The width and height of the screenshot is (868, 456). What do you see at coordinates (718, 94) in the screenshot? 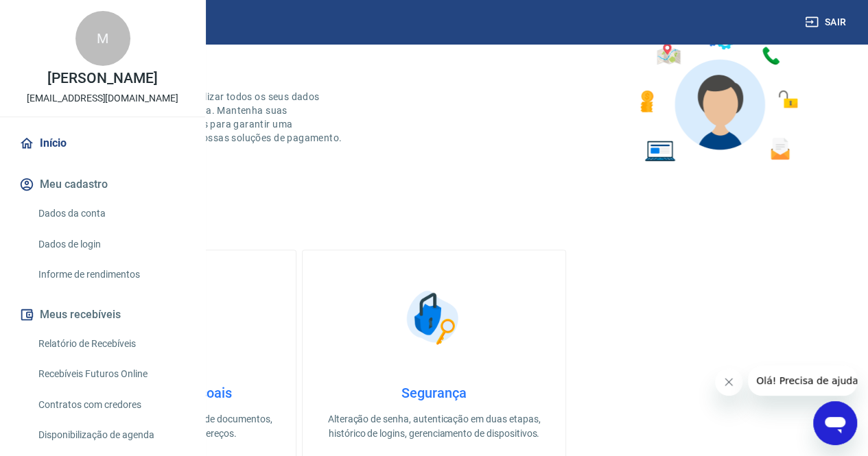
I see `img: Imagem de um avatar masculino com diversos icones exemplificando as funcionalidades do gerenciado...` at bounding box center [718, 94].